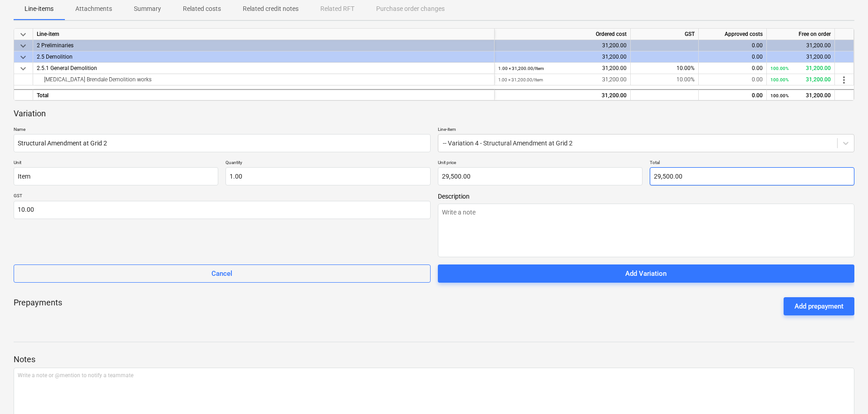 The image size is (868, 414). What do you see at coordinates (67, 68) in the screenshot?
I see `span: 2.5.1 General Demolition` at bounding box center [67, 68].